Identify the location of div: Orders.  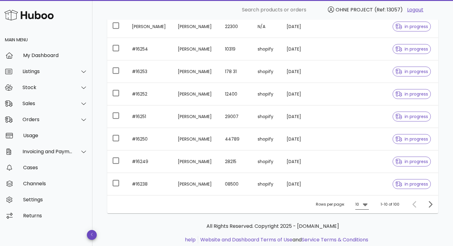
(47, 119).